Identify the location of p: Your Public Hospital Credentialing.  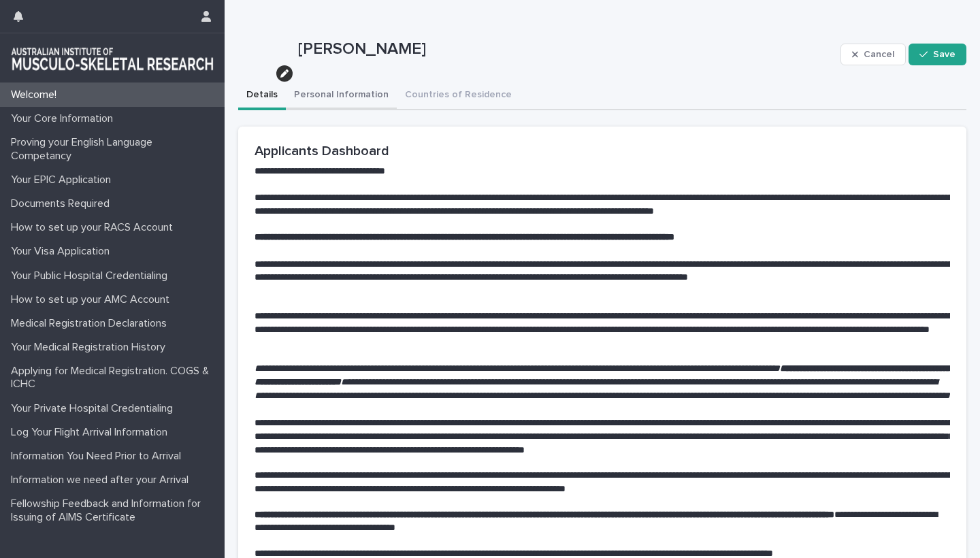
(92, 275).